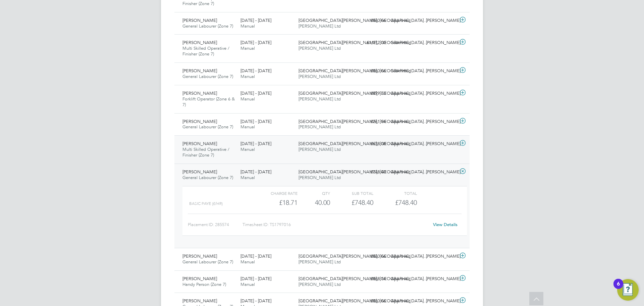 The height and width of the screenshot is (306, 644). What do you see at coordinates (276, 193) in the screenshot?
I see `div: Charge rate` at bounding box center [276, 193].